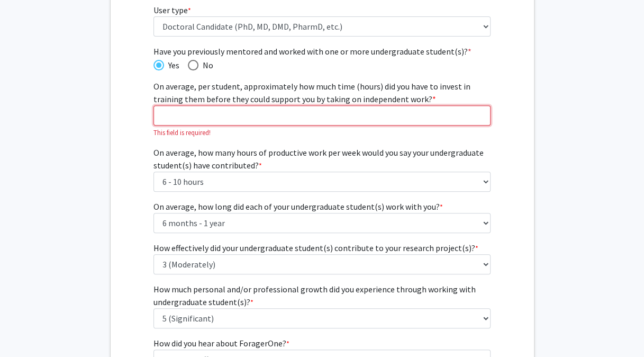 Image resolution: width=644 pixels, height=357 pixels. What do you see at coordinates (298, 206) in the screenshot?
I see `label: On average, how long did each of your undergraduate student(s) work with you?` at bounding box center [298, 206].